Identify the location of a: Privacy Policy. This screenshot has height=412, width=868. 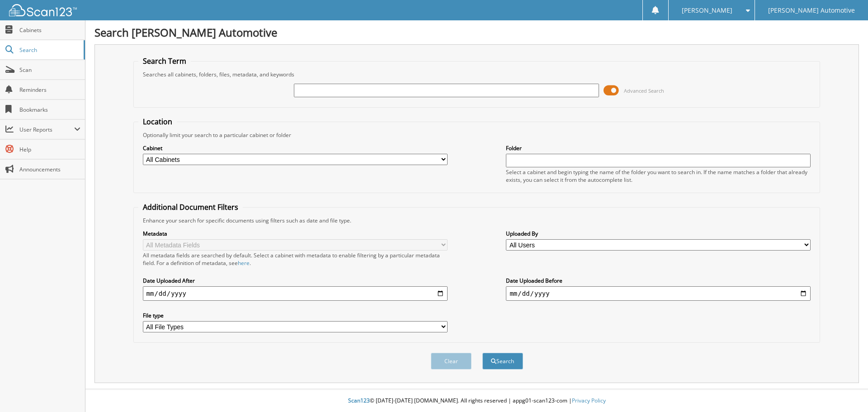
(588, 400).